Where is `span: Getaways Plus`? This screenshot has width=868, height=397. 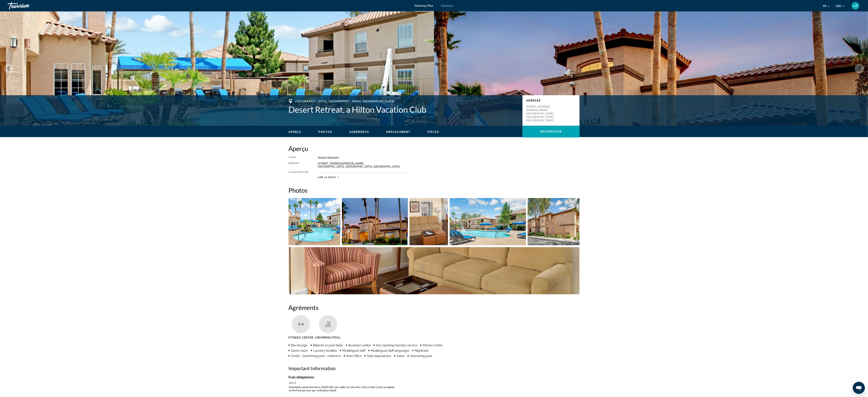
span: Getaways Plus is located at coordinates (424, 5).